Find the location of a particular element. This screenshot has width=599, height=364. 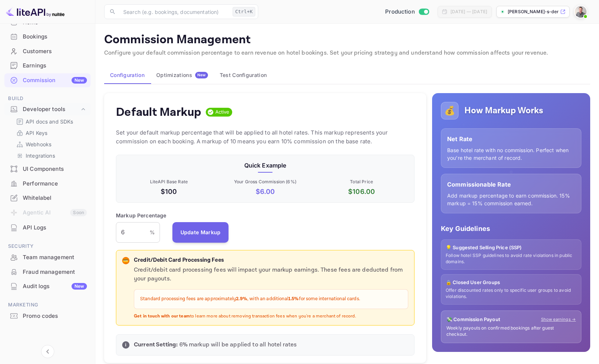

button: Update Markup is located at coordinates (201, 232).